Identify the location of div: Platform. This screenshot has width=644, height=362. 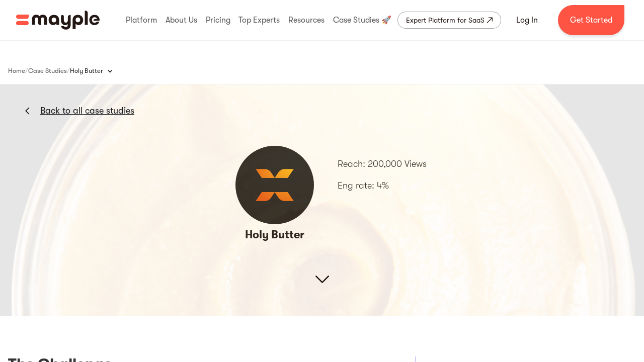
(142, 20).